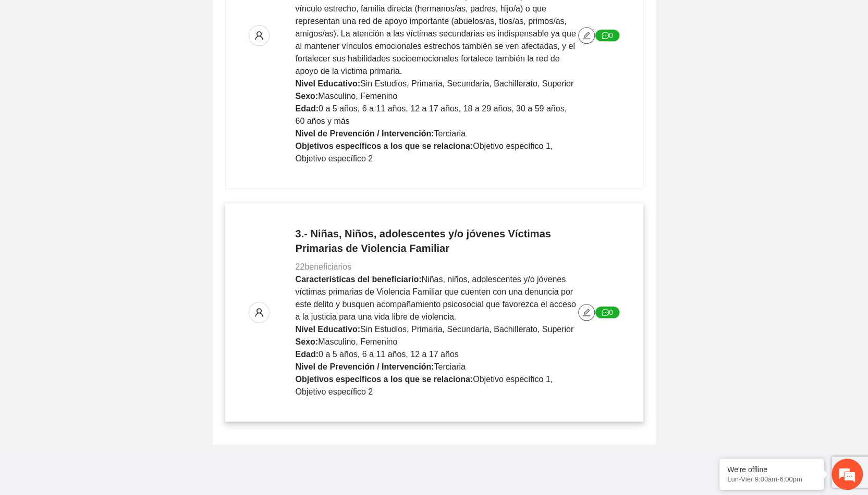 The height and width of the screenshot is (495, 868). What do you see at coordinates (389, 354) in the screenshot?
I see `span: 0 a 5 años, 6 a 11 años, 12 a 17 años` at bounding box center [389, 354].